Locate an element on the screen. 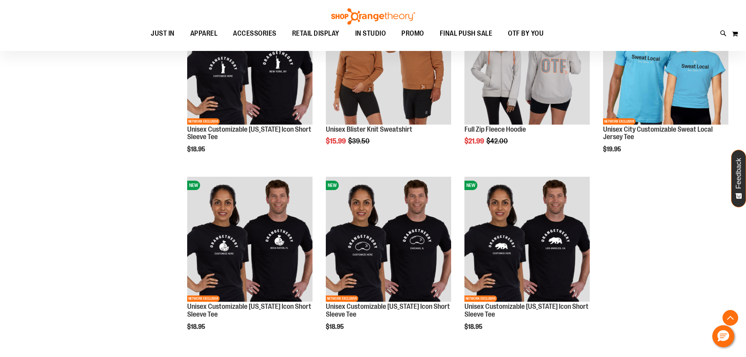  a: OTF City Unisex Illinois Icon SS Tee BlackNEWNETWORK EXCLUSIVE is located at coordinates (388, 240).